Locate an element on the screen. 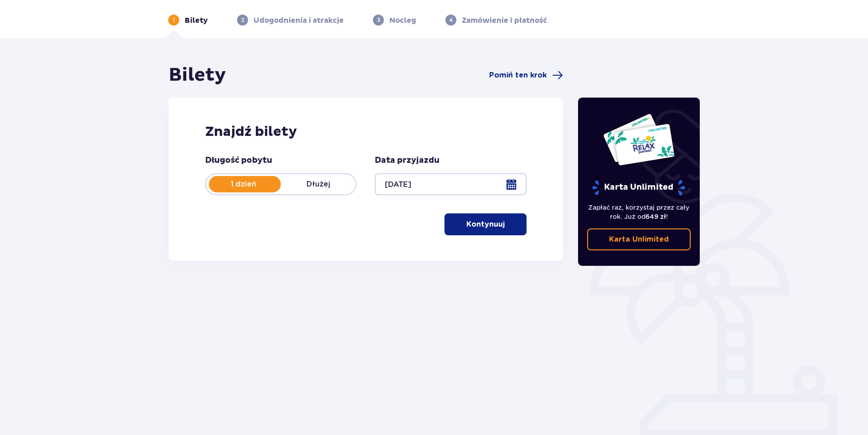 This screenshot has width=868, height=435. h2: Znajdź bilety is located at coordinates (366, 132).